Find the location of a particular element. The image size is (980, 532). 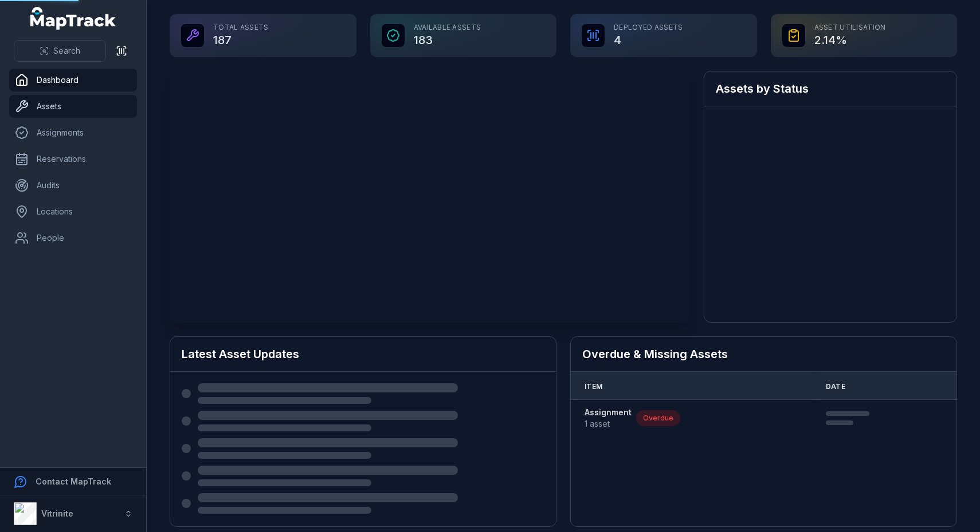

a: Dashboard is located at coordinates (73, 80).